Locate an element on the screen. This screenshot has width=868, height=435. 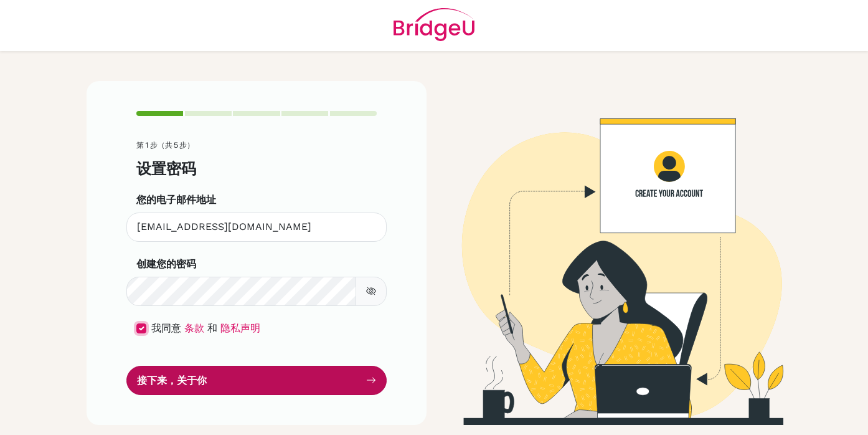
font: 创建您的密码 is located at coordinates (166, 264).